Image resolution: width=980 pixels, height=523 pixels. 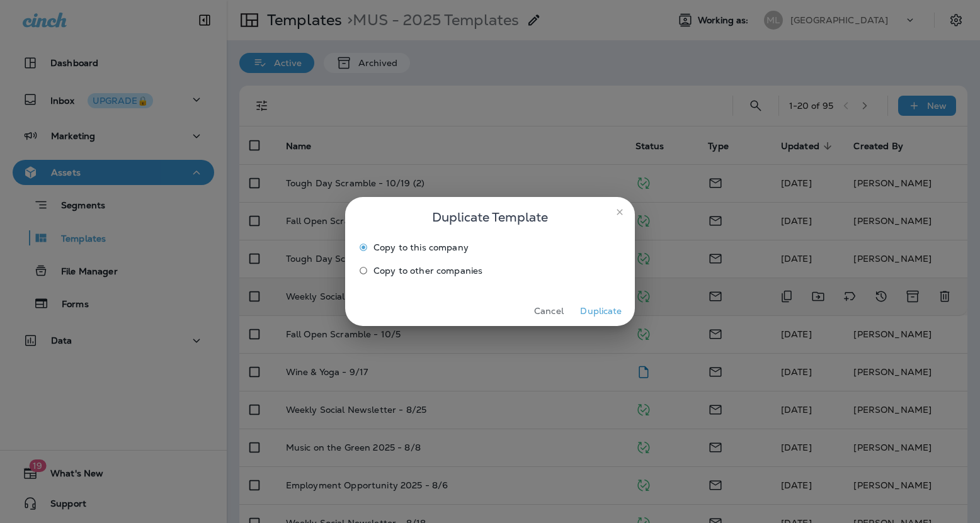 I want to click on button: Duplicate, so click(x=601, y=311).